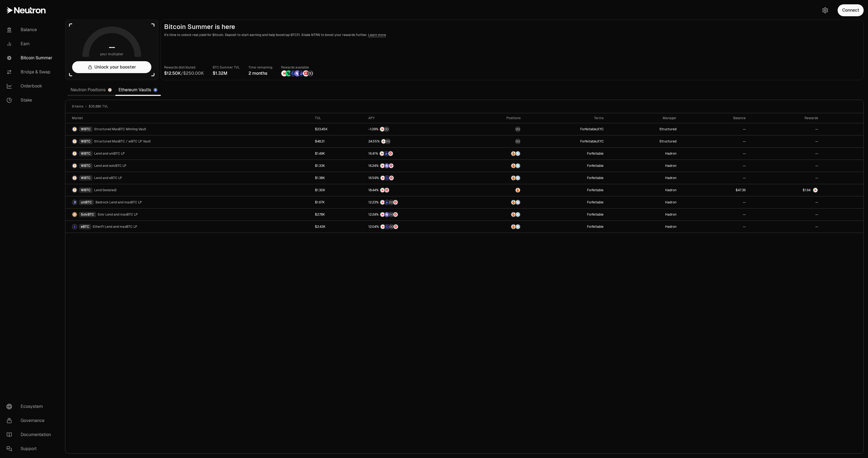 This screenshot has width=868, height=458. What do you see at coordinates (138, 90) in the screenshot?
I see `a: Ethereum Vaults` at bounding box center [138, 90].